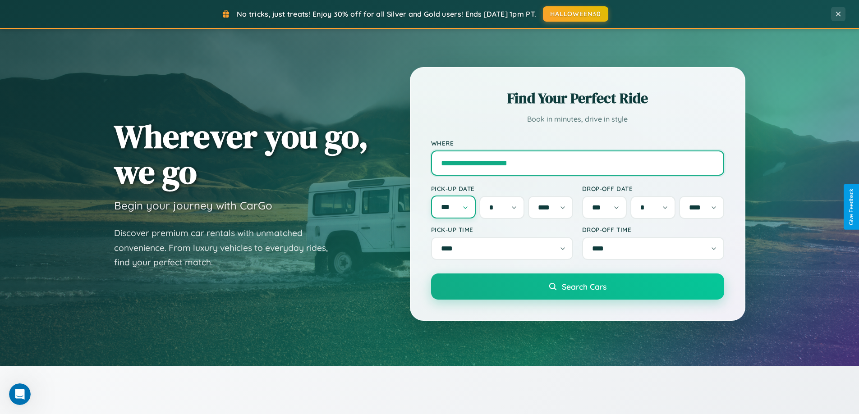  What do you see at coordinates (502, 188) in the screenshot?
I see `label: Pick-up Date` at bounding box center [502, 188].